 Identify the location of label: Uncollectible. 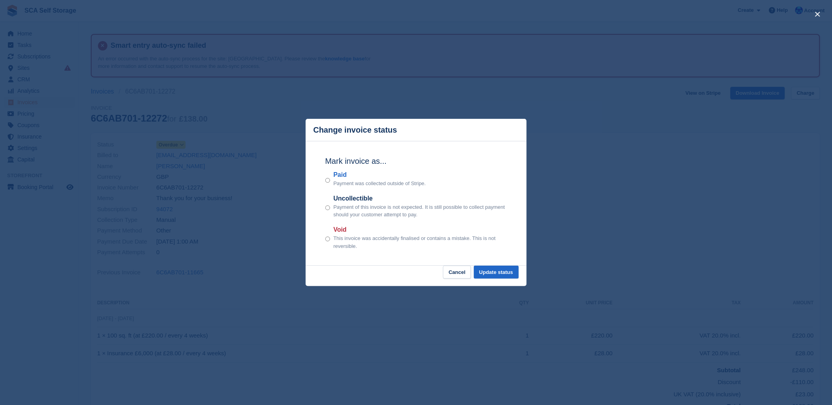
(420, 199).